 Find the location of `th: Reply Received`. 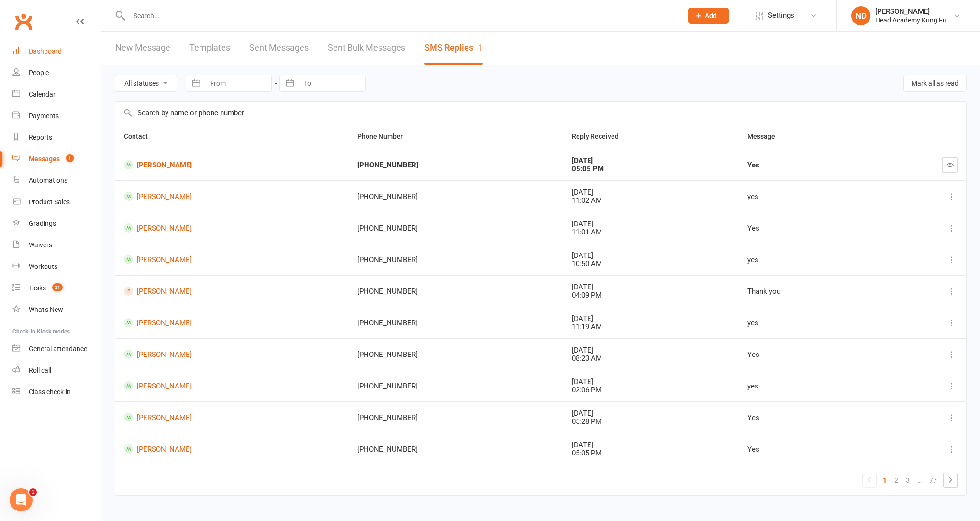

th: Reply Received is located at coordinates (651, 136).